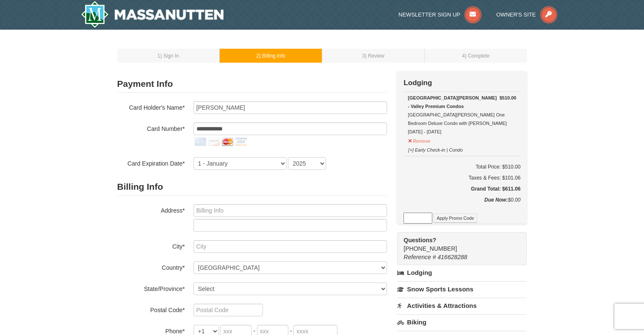 The height and width of the screenshot is (335, 644). What do you see at coordinates (440, 15) in the screenshot?
I see `a: Newsletter Sign Up` at bounding box center [440, 15].